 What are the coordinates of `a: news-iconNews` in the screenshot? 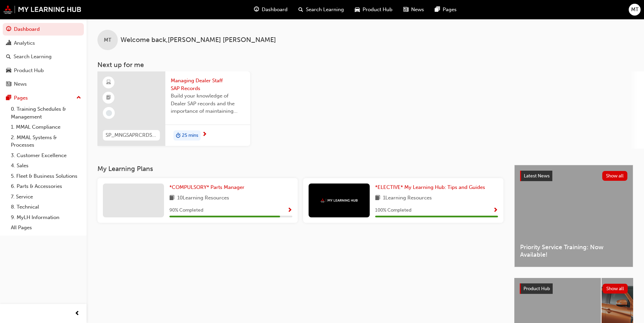 It's located at (413, 10).